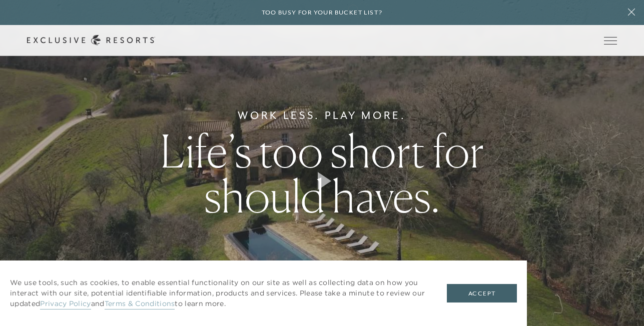 This screenshot has height=326, width=644. I want to click on button: Accept, so click(482, 293).